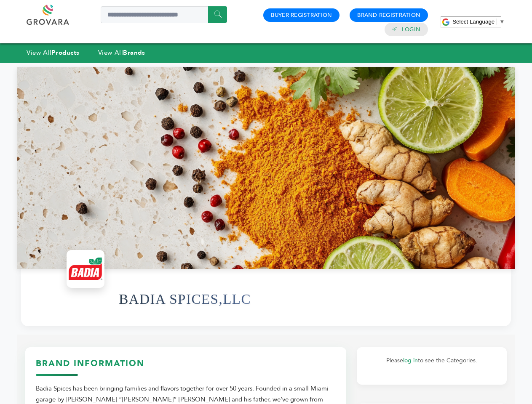 This screenshot has width=532, height=404. Describe the element at coordinates (53, 53) in the screenshot. I see `a: View AllProducts` at that location.